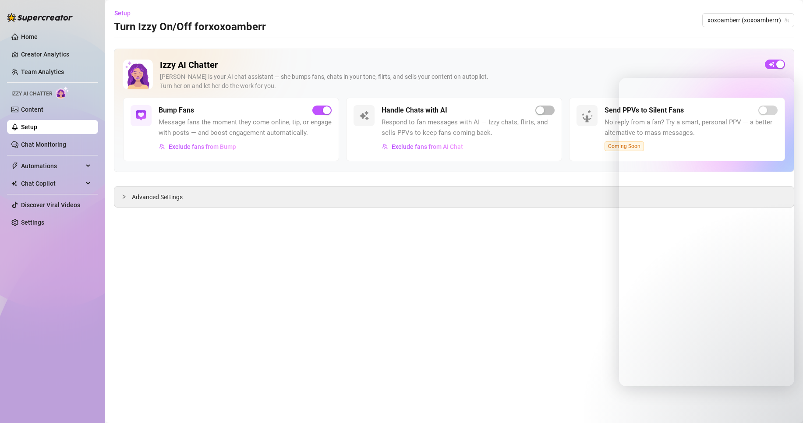  What do you see at coordinates (43, 72) in the screenshot?
I see `a: Team Analytics` at bounding box center [43, 72].